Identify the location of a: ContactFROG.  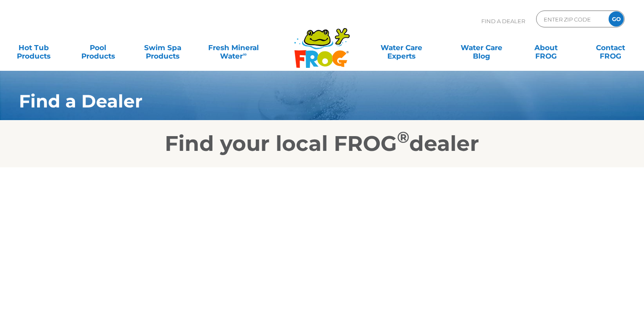
(611, 48).